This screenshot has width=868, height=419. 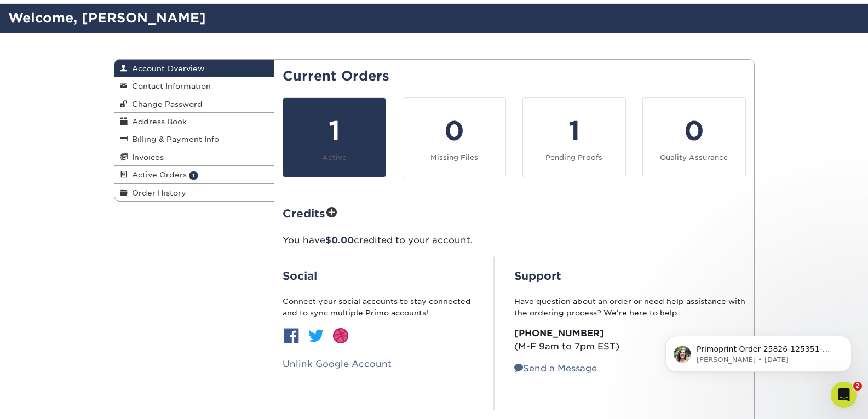 I want to click on a: Billing & Payment Info, so click(x=195, y=139).